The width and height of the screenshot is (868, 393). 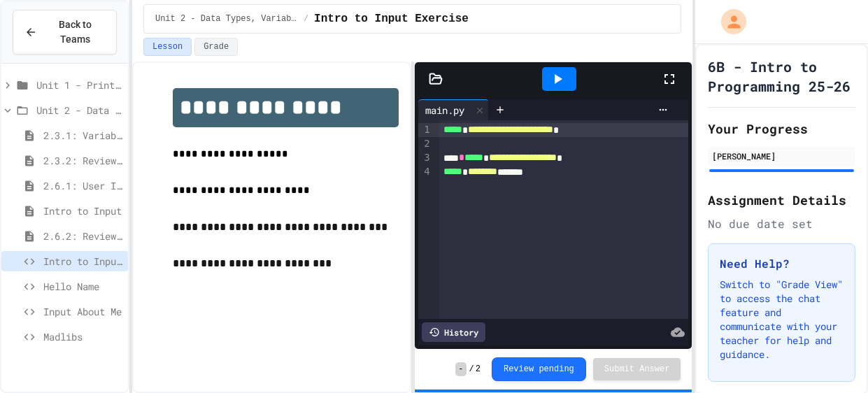 I want to click on span: Intro to Input, so click(x=82, y=211).